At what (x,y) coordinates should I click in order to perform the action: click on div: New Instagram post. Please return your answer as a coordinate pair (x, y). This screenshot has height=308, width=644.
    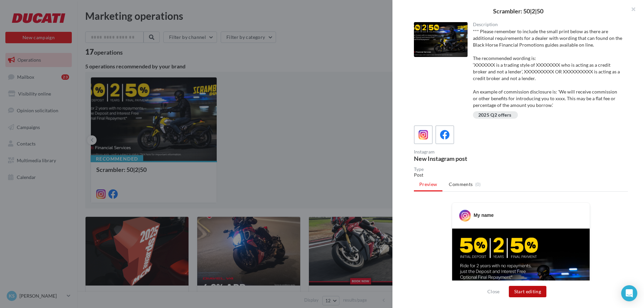
    Looking at the image, I should click on (466, 158).